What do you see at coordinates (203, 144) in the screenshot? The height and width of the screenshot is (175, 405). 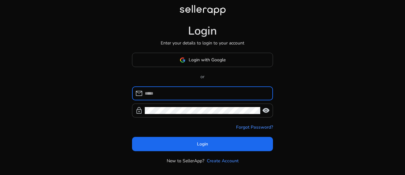 I see `button: Login` at bounding box center [203, 144].